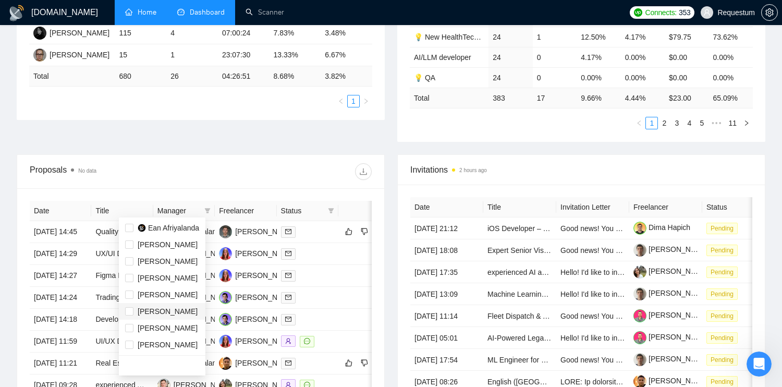  Describe the element at coordinates (638, 13) in the screenshot. I see `img: upwork-logo.png` at that location.